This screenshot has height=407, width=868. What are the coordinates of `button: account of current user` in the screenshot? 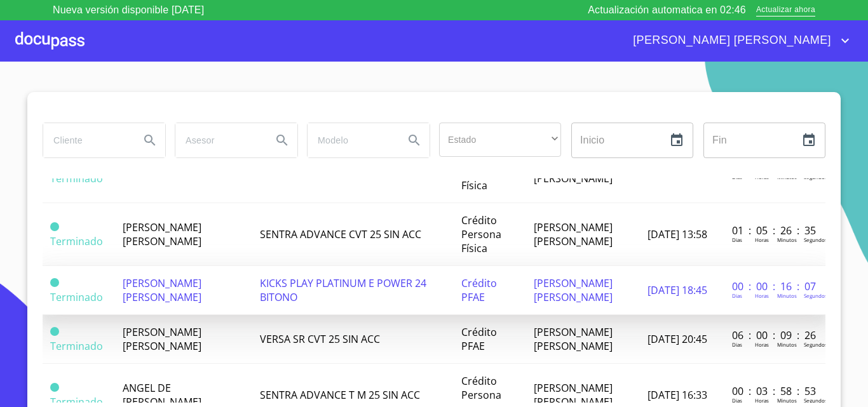 It's located at (738, 41).